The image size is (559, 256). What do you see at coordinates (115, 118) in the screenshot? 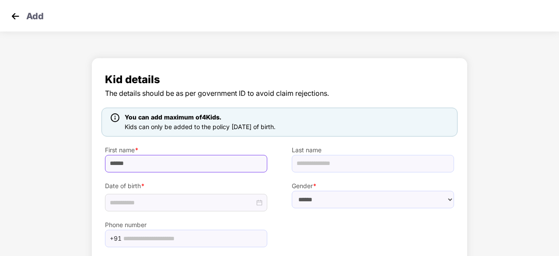
I see `img: icon` at bounding box center [115, 118].